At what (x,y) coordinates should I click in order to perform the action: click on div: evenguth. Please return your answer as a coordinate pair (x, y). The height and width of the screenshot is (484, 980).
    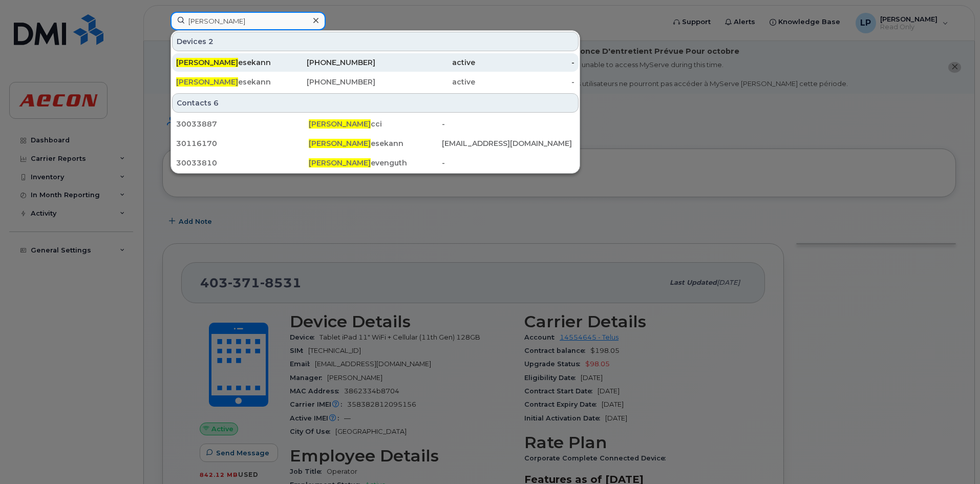
    Looking at the image, I should click on (375, 163).